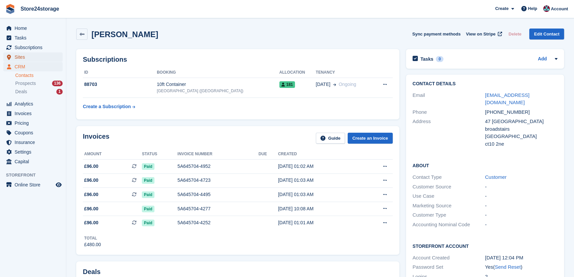 This screenshot has width=574, height=277. What do you see at coordinates (109, 106) in the screenshot?
I see `a: Create a Subscription` at bounding box center [109, 106].